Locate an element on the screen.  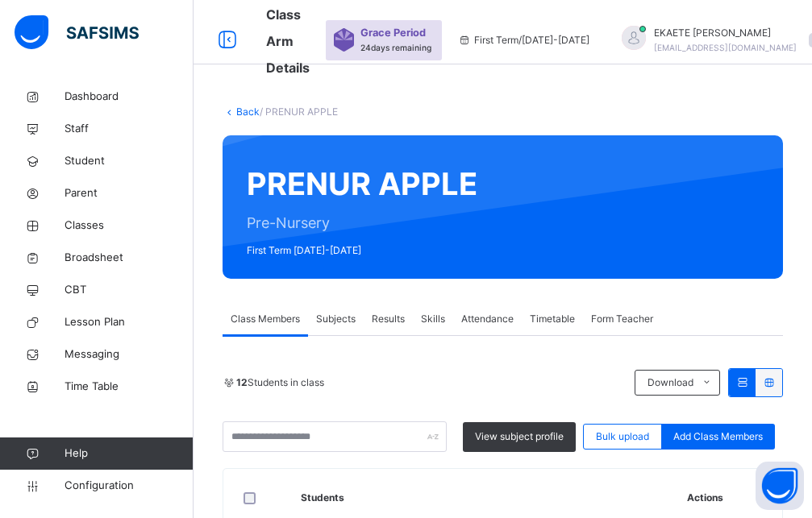
span: session/term information is located at coordinates (524, 40).